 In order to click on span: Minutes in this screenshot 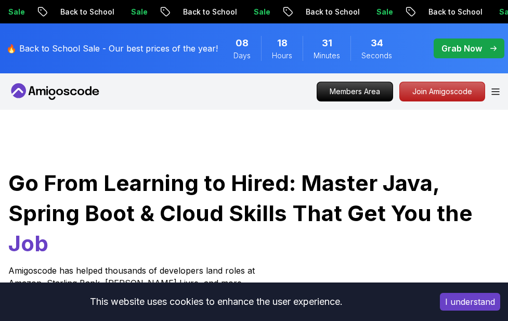, I will do `click(326, 56)`.